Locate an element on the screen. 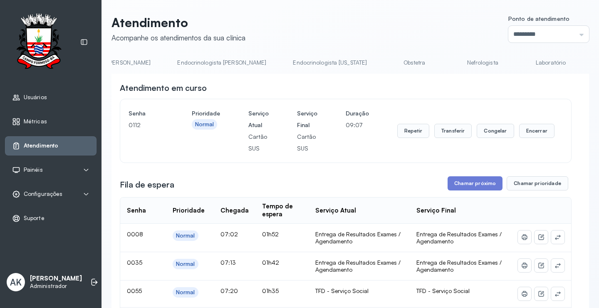  h4: Duração is located at coordinates (358, 113).